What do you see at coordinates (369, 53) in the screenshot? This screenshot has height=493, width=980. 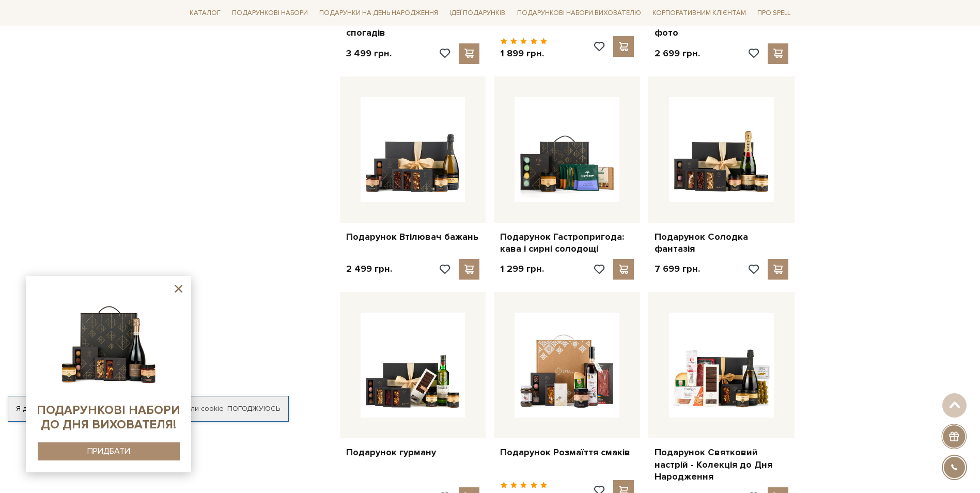 I see `p: 3 499 грн.` at bounding box center [369, 53].